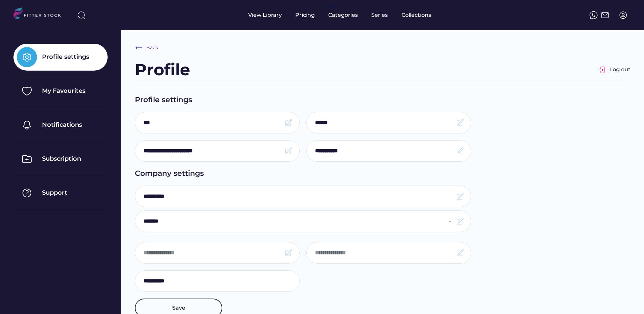 Image resolution: width=644 pixels, height=314 pixels. Describe the element at coordinates (602, 70) in the screenshot. I see `img: Group%201000002326.svg` at that location.